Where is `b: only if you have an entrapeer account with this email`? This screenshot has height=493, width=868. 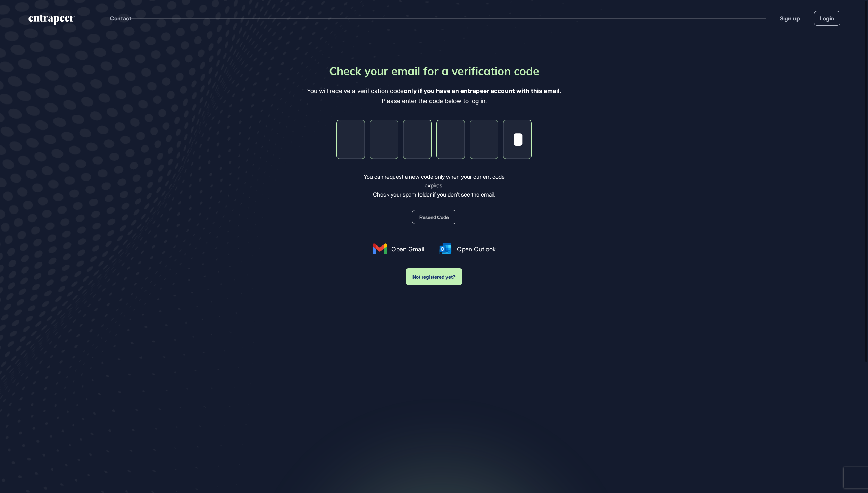 b: only if you have an entrapeer account with this email is located at coordinates (482, 91).